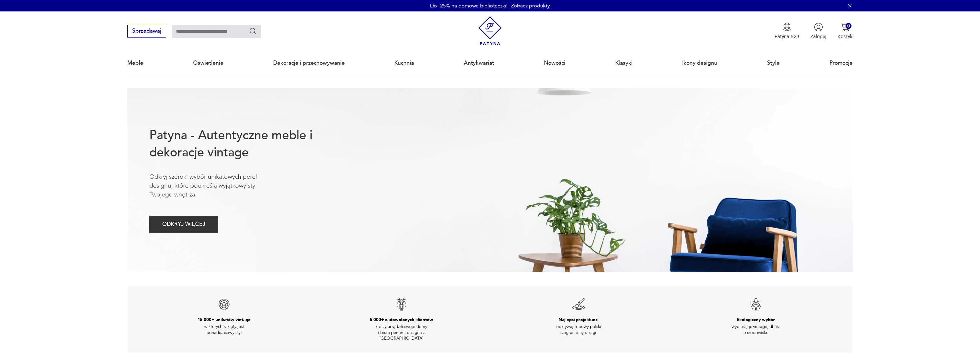  Describe the element at coordinates (818, 36) in the screenshot. I see `p: Zaloguj` at that location.